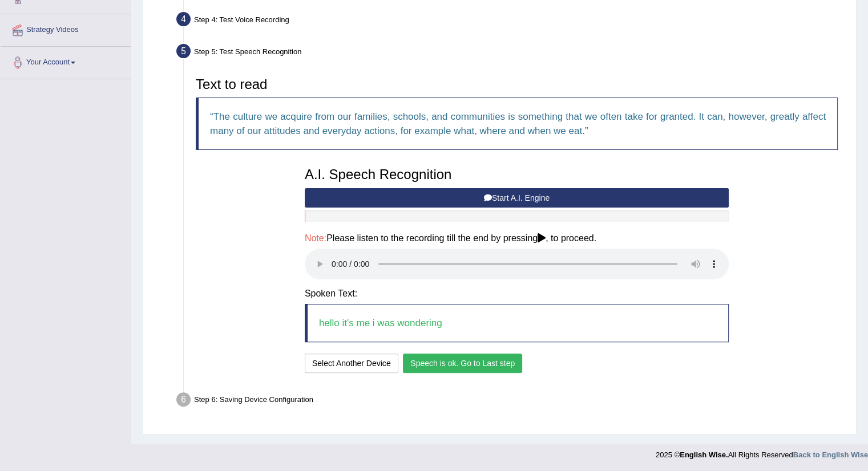 Image resolution: width=868 pixels, height=471 pixels. Describe the element at coordinates (462, 363) in the screenshot. I see `button: Speech is ok. Go to Last step` at that location.